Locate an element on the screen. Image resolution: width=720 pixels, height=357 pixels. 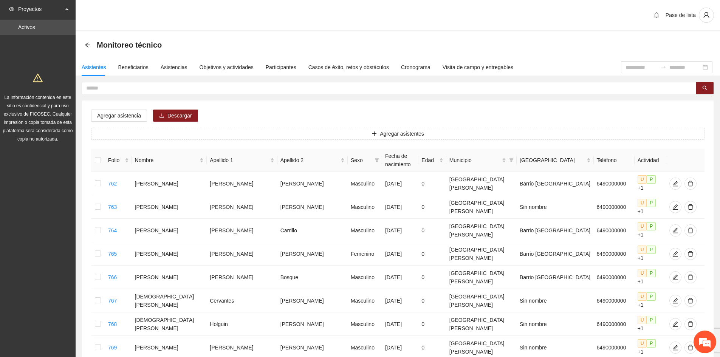
a: 764 is located at coordinates (112, 231).